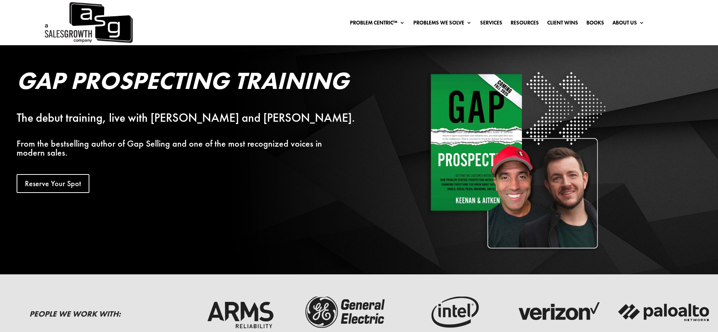 This screenshot has height=332, width=718. Describe the element at coordinates (491, 24) in the screenshot. I see `a: Services` at that location.